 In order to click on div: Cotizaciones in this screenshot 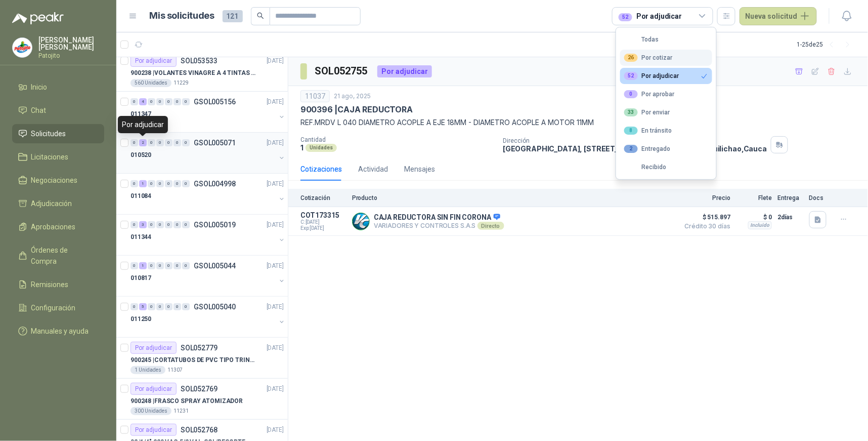, I will do `click(321, 169)`.